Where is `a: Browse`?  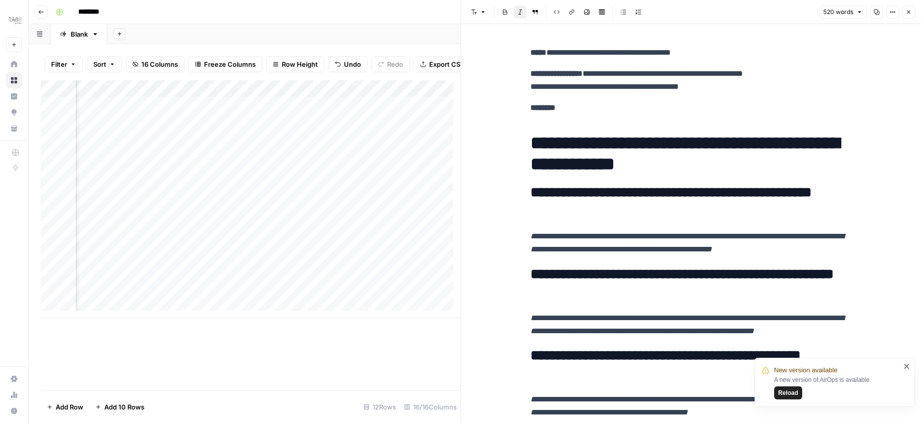
a: Browse is located at coordinates (14, 80).